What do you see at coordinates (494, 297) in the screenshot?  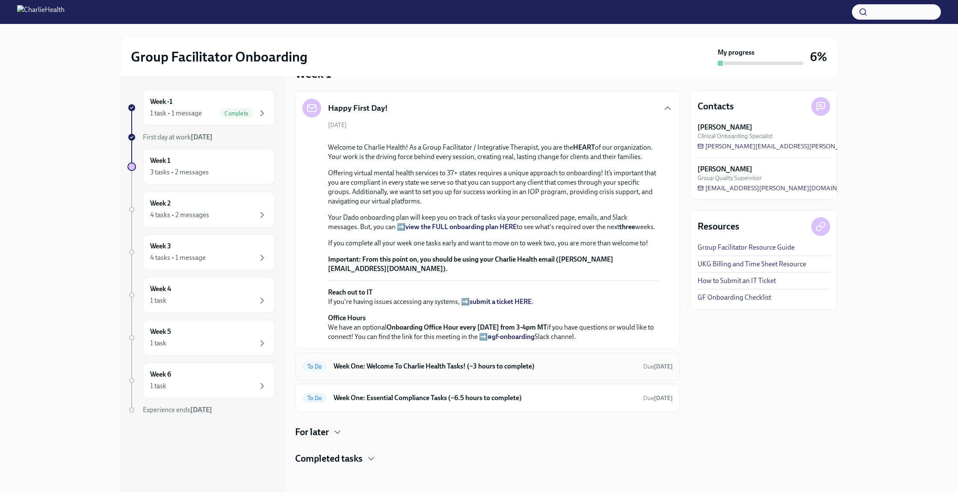 I see `p: If you're having issues accessing any systems, ➡️ .` at bounding box center [494, 297].